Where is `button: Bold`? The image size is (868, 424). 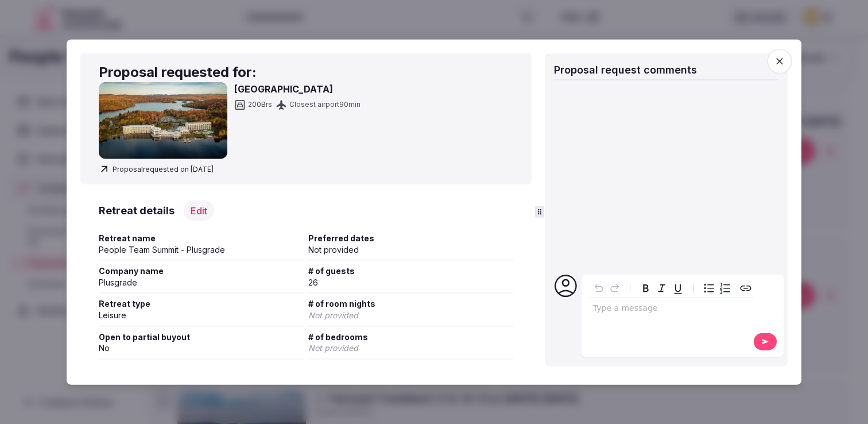 button: Bold is located at coordinates (646, 287).